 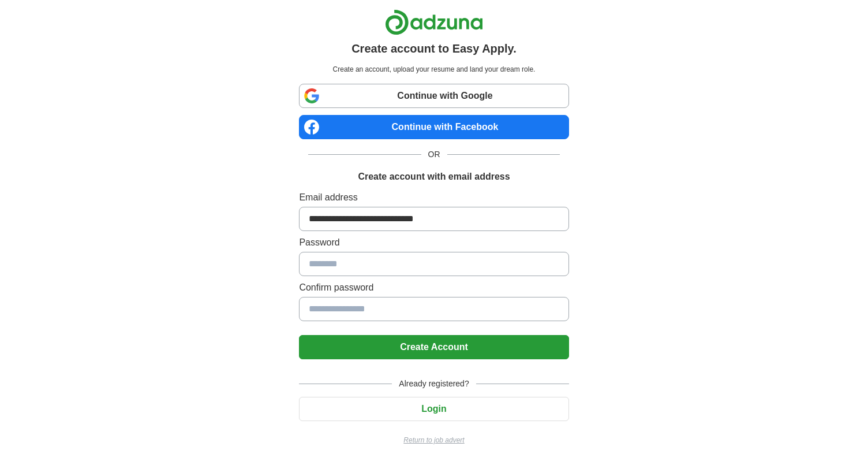 What do you see at coordinates (433, 288) in the screenshot?
I see `label: Confirm password` at bounding box center [433, 288].